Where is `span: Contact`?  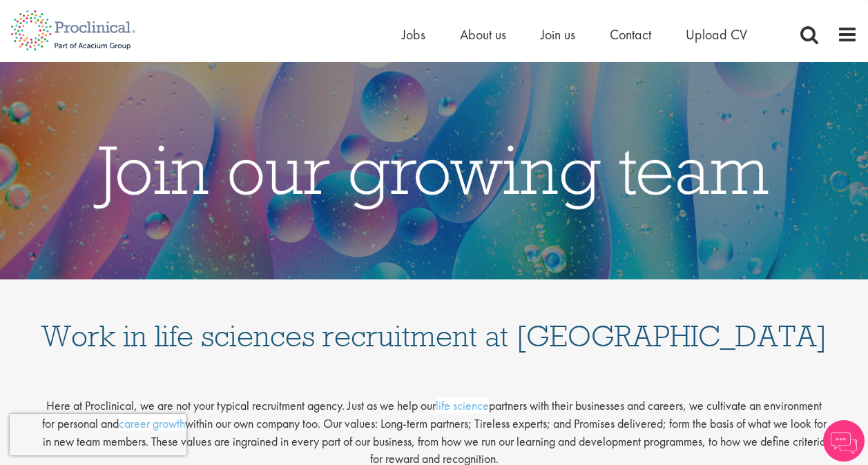 span: Contact is located at coordinates (630, 35).